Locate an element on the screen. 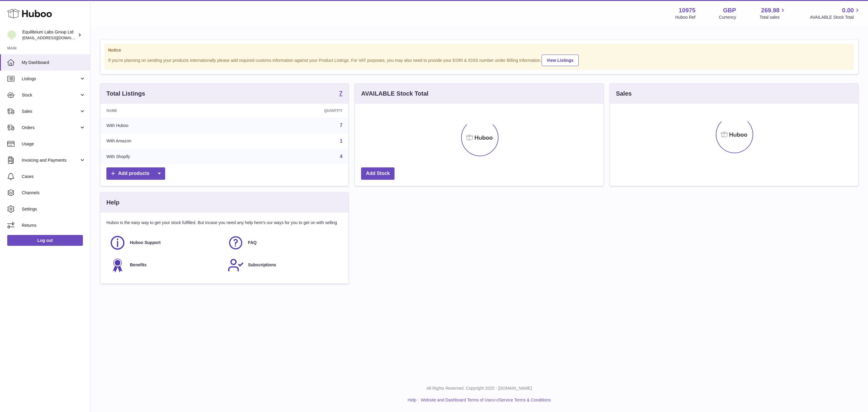  td: With Shopify is located at coordinates (168, 157).